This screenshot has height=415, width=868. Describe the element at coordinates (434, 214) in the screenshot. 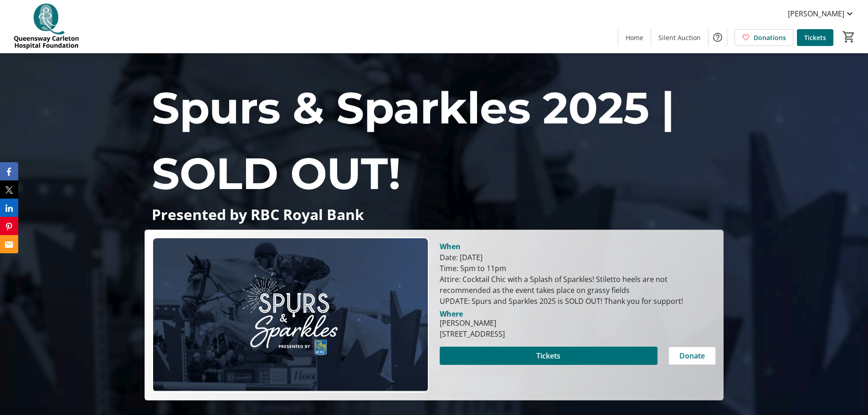

I see `p: Presented by RBC Royal Bank` at that location.